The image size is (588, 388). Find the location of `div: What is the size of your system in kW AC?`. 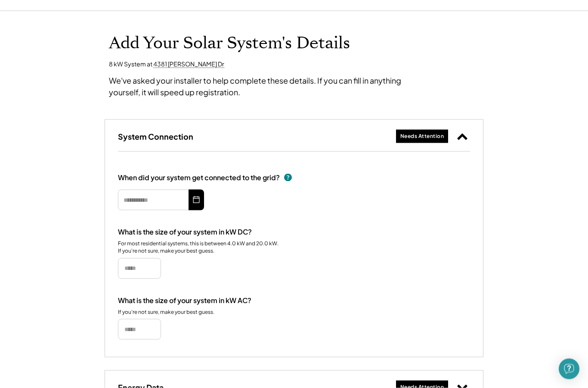

div: What is the size of your system in kW AC? is located at coordinates (185, 300).